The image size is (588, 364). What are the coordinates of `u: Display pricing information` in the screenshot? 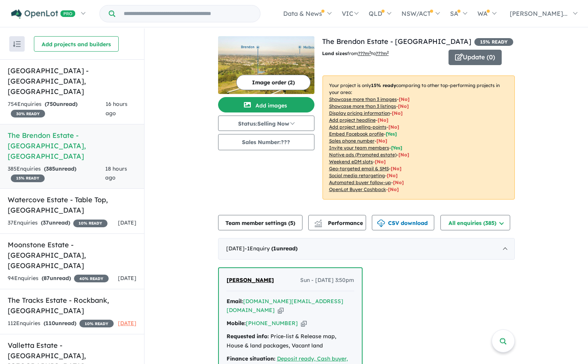 It's located at (360, 113).